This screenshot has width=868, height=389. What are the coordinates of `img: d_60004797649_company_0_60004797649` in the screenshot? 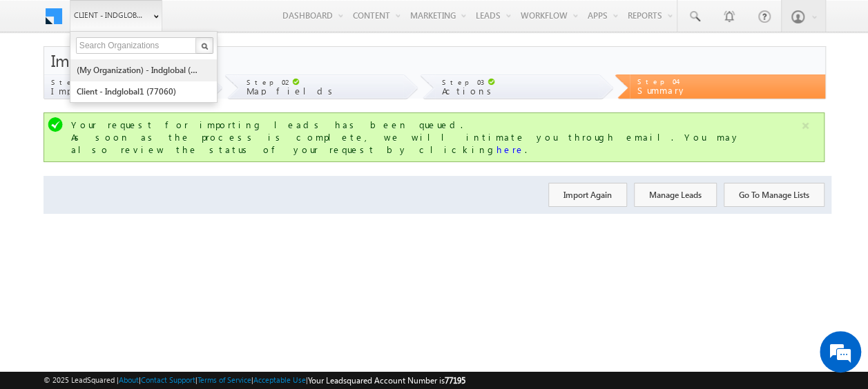 It's located at (41, 82).